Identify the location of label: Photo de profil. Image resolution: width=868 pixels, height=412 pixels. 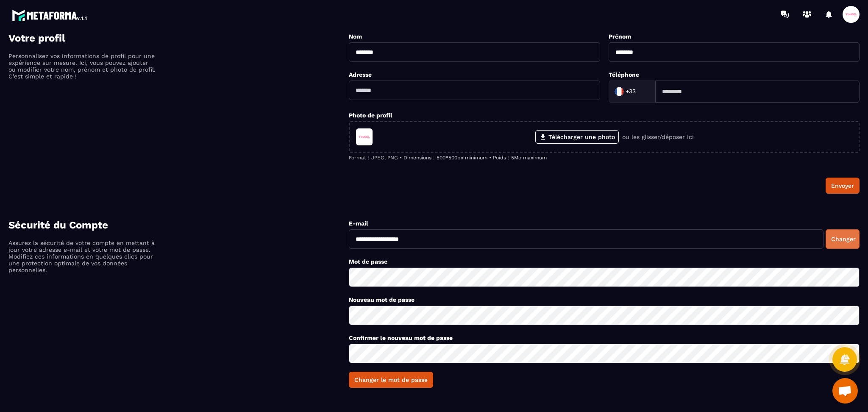
(370, 115).